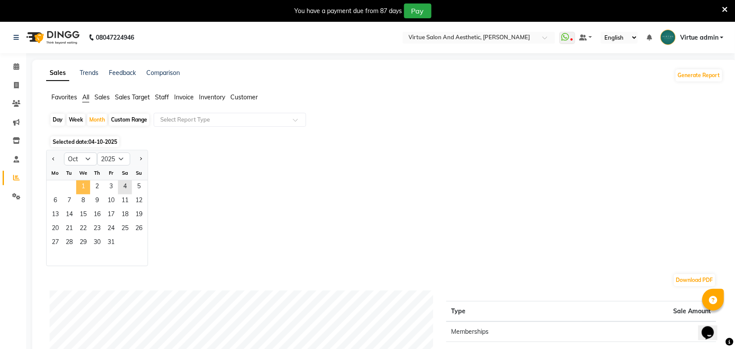 This screenshot has height=349, width=735. What do you see at coordinates (668, 37) in the screenshot?
I see `img: Virtue admin` at bounding box center [668, 37].